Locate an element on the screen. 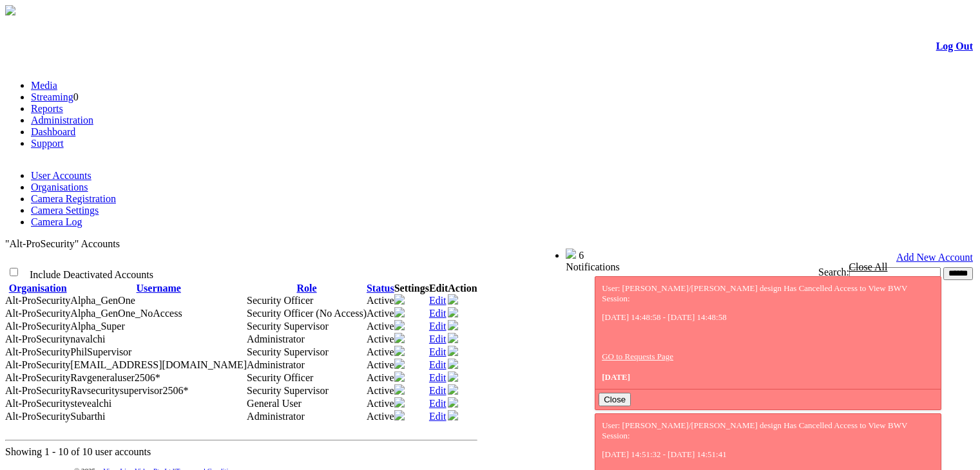  span: Welcome, Nav Alchi design (Administrator) is located at coordinates (465, 254).